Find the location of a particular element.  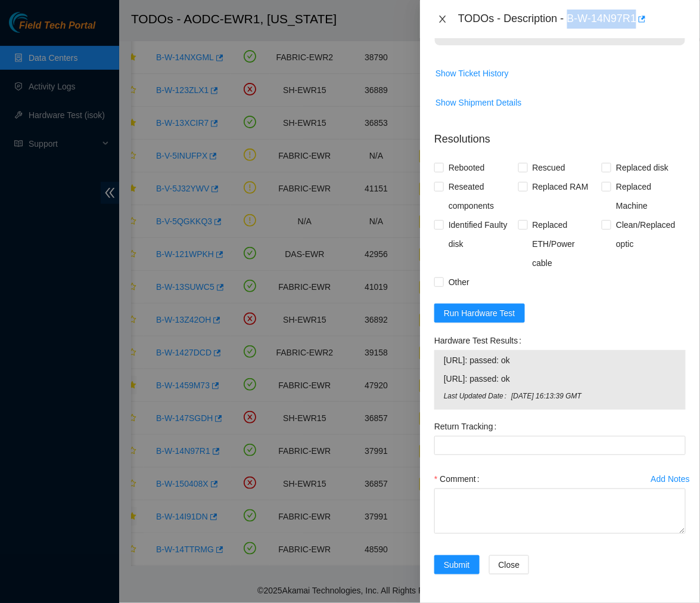

button: Submit is located at coordinates (457, 564).